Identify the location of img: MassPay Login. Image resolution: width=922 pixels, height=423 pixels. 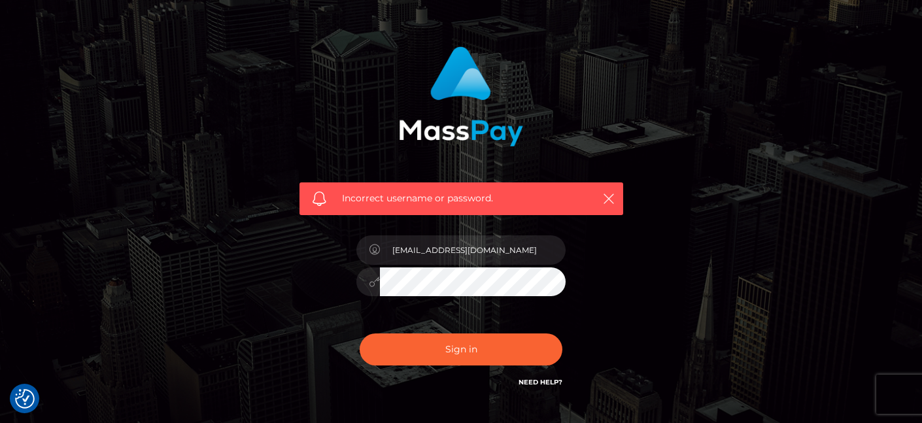
(461, 96).